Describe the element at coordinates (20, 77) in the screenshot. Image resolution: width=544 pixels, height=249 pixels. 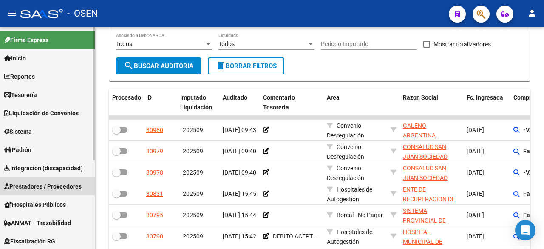
I see `span: Reportes` at that location.